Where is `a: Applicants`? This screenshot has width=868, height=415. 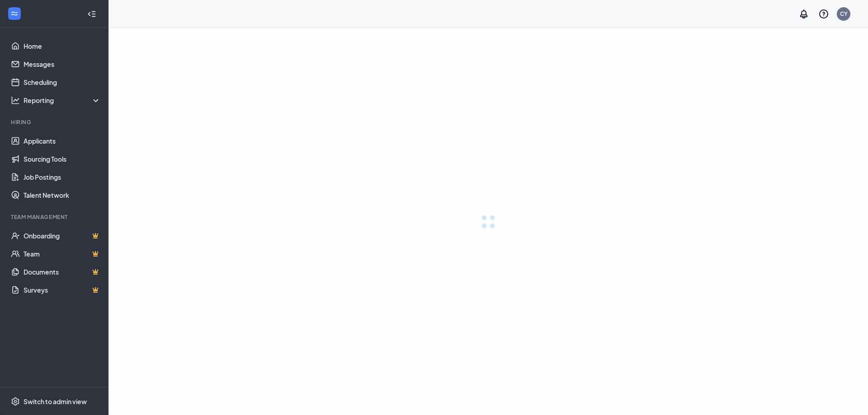
a: Applicants is located at coordinates (62, 141).